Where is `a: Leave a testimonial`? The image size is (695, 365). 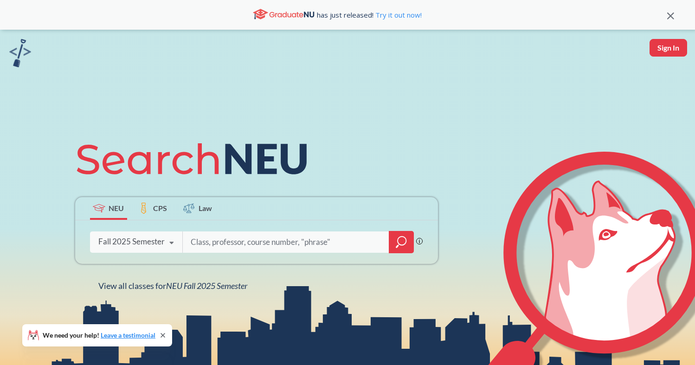 a: Leave a testimonial is located at coordinates (128, 335).